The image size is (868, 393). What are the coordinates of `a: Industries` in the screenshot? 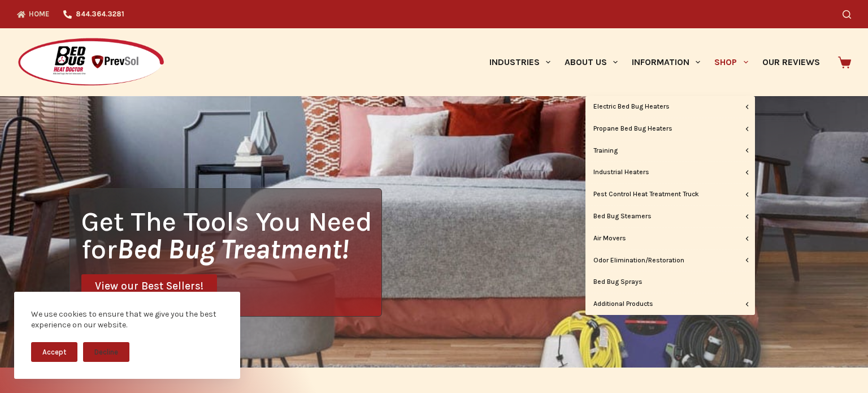 It's located at (519, 62).